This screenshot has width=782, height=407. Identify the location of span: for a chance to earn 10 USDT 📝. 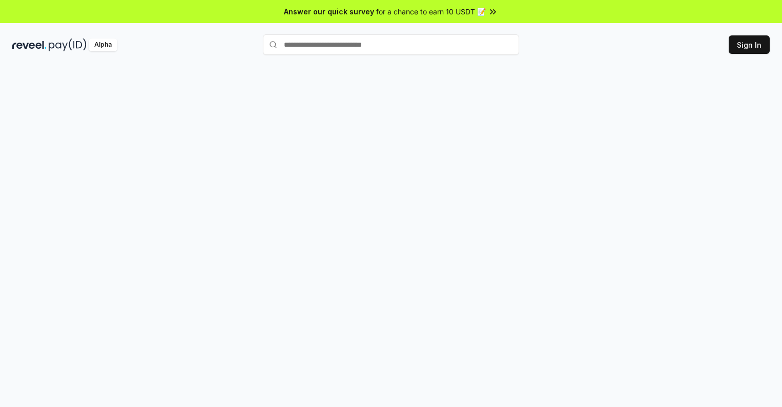
(431, 11).